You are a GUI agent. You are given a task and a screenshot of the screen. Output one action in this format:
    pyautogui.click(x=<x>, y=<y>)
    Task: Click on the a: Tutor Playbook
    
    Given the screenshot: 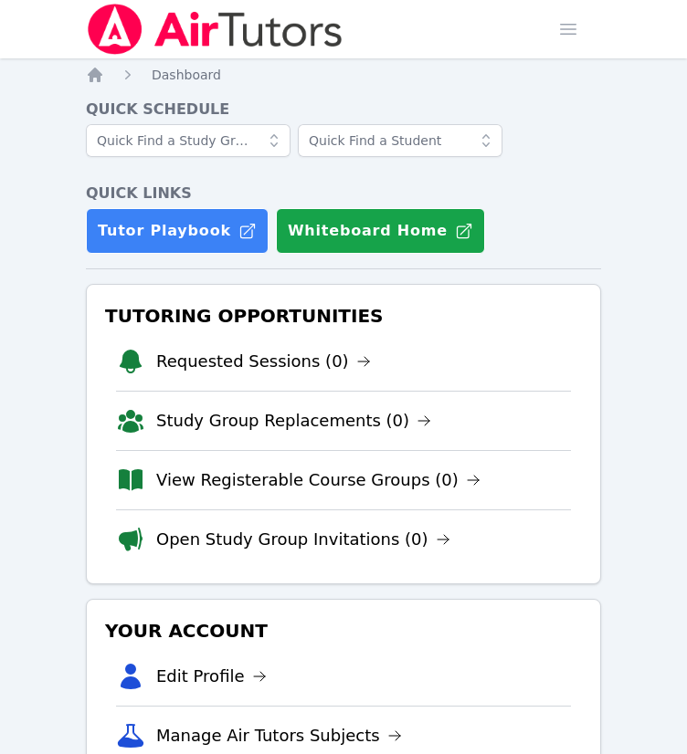 What is the action you would take?
    pyautogui.click(x=177, y=231)
    